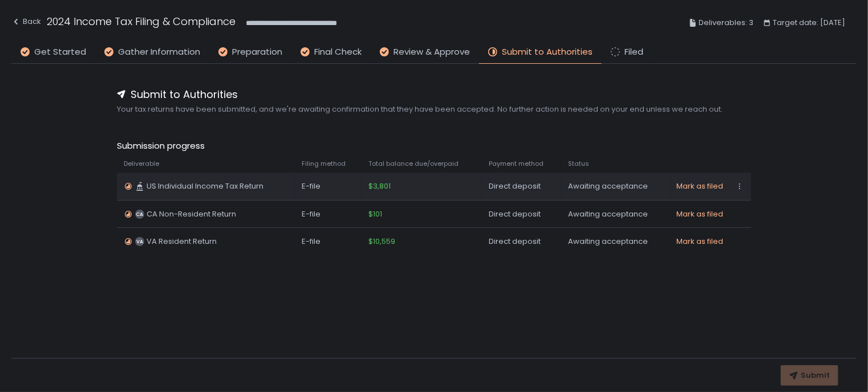 Image resolution: width=868 pixels, height=392 pixels. Describe the element at coordinates (379, 187) in the screenshot. I see `span: $3,801` at that location.